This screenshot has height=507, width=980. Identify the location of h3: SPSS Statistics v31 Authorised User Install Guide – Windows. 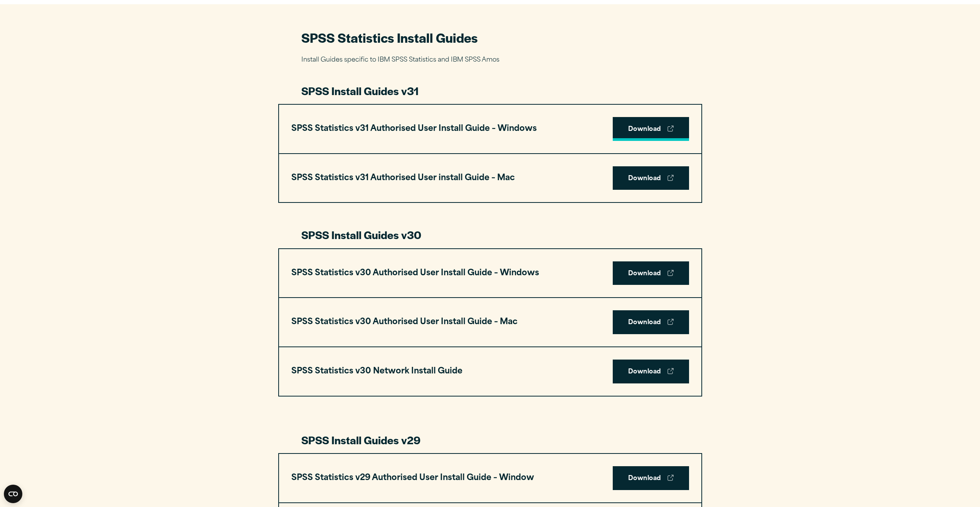
(414, 129).